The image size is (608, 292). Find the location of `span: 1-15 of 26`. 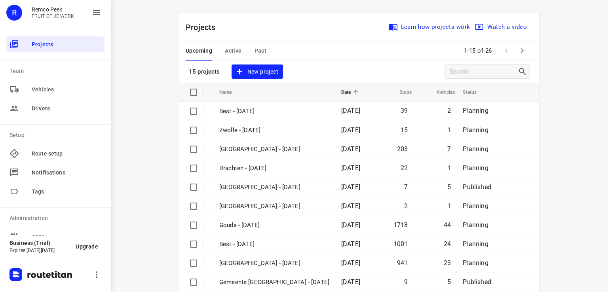

span: 1-15 of 26 is located at coordinates (478, 51).